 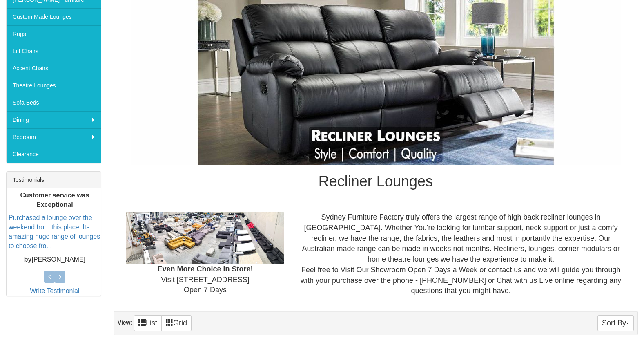 What do you see at coordinates (54, 68) in the screenshot?
I see `a: Accent Chairs` at bounding box center [54, 68].